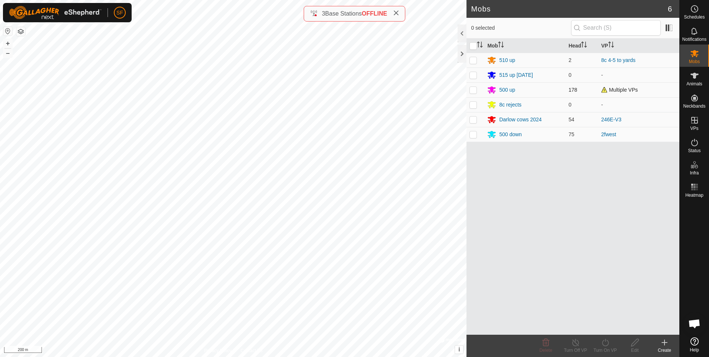 This screenshot has width=709, height=357. Describe the element at coordinates (507, 90) in the screenshot. I see `div: 500 up` at that location.